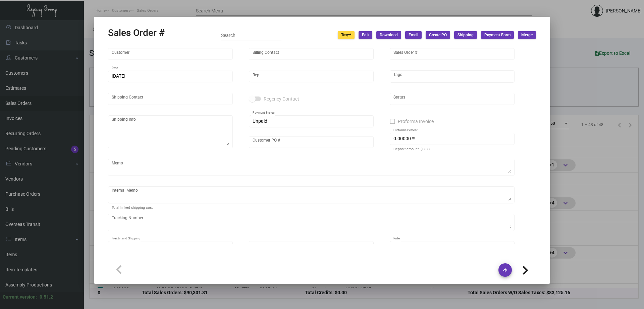 The width and height of the screenshot is (644, 309). Describe the element at coordinates (260, 121) in the screenshot. I see `span: Unpaid` at that location.